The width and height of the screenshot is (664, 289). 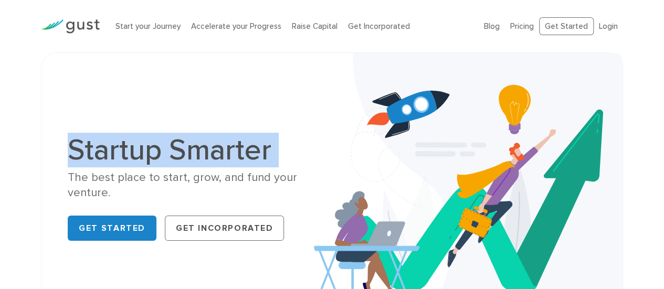 I want to click on a: Start your Journey, so click(x=148, y=26).